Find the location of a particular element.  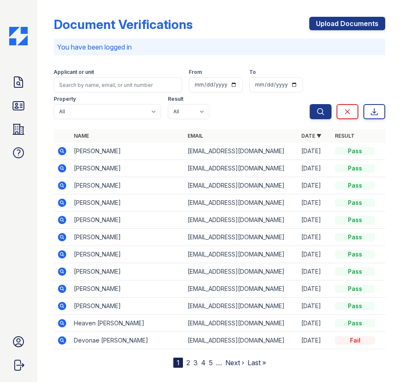

input: Search by name, email, or unit number is located at coordinates (118, 85).